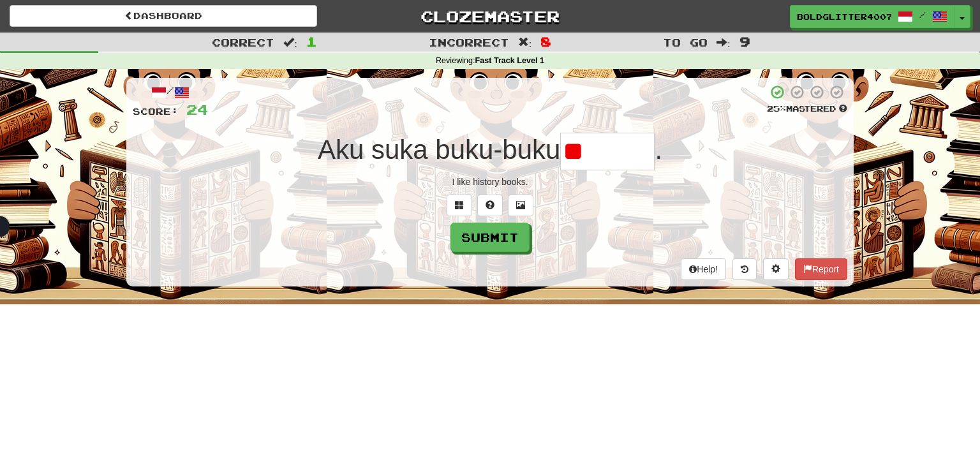  Describe the element at coordinates (490, 182) in the screenshot. I see `div: I like history books.` at that location.